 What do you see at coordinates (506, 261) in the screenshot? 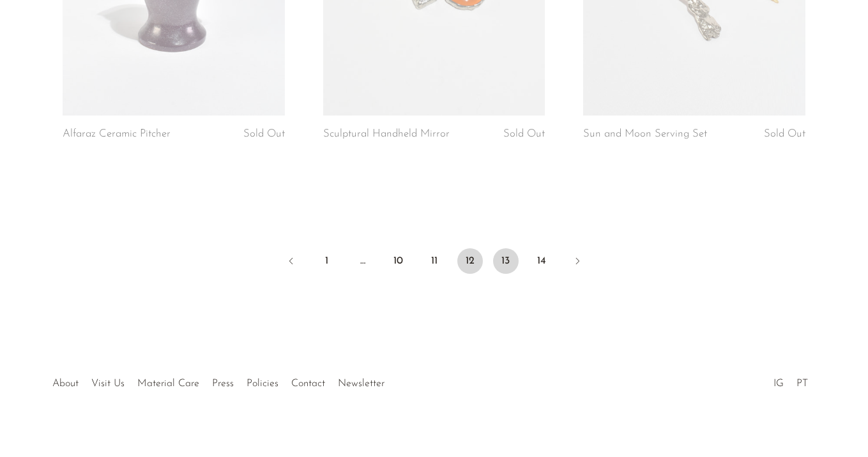
I see `a: 13` at bounding box center [506, 261].